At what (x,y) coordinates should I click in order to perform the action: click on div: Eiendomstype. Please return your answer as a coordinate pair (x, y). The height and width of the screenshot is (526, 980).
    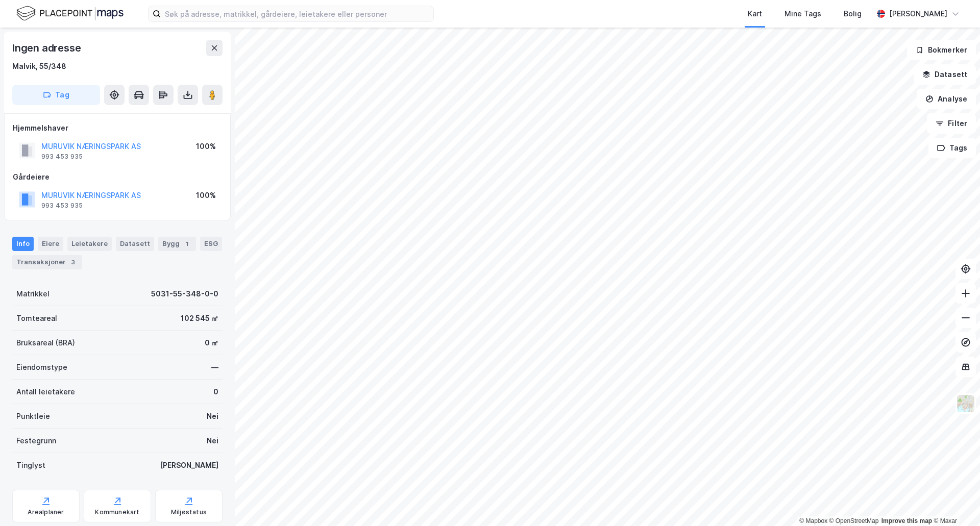
    Looking at the image, I should click on (42, 367).